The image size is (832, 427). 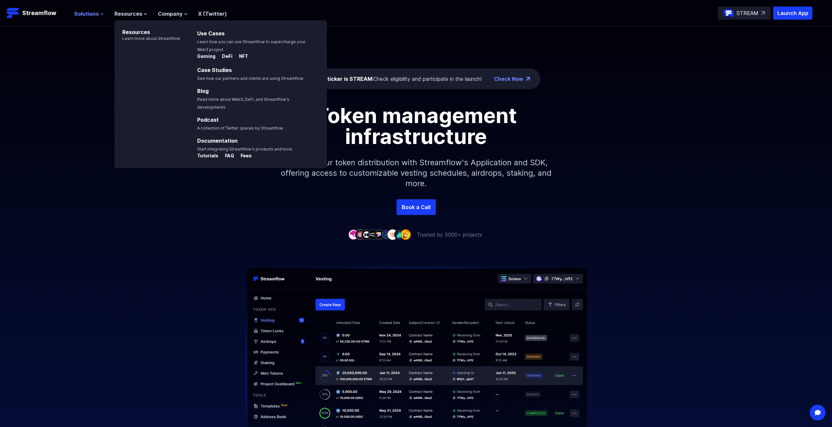 I want to click on span: Learn how you can use Streamflow to supercharge your Web3 project, so click(x=252, y=45).